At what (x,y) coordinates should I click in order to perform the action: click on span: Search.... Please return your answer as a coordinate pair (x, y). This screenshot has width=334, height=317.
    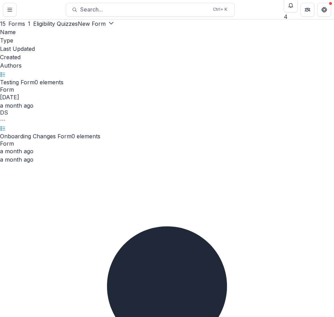
    Looking at the image, I should click on (144, 9).